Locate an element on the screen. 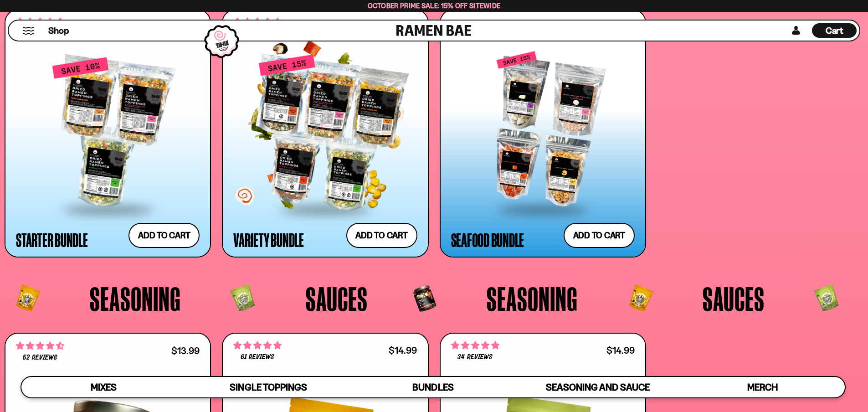 Image resolution: width=868 pixels, height=412 pixels. span: 61 reviews is located at coordinates (258, 357).